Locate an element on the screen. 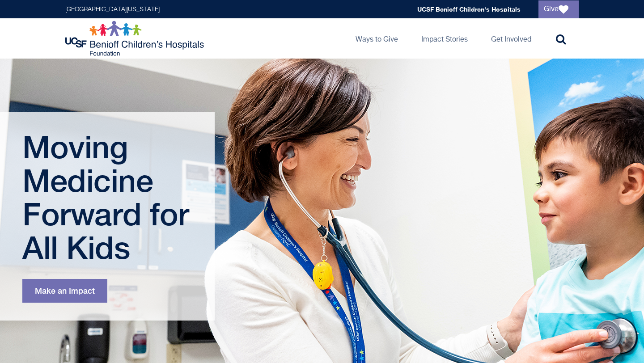  a: Give is located at coordinates (558, 9).